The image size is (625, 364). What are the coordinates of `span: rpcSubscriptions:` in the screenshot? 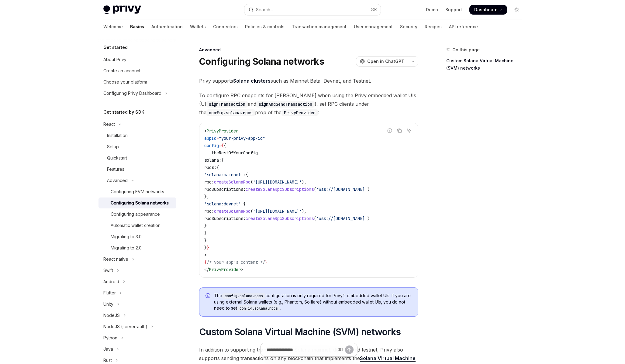 It's located at (225, 219).